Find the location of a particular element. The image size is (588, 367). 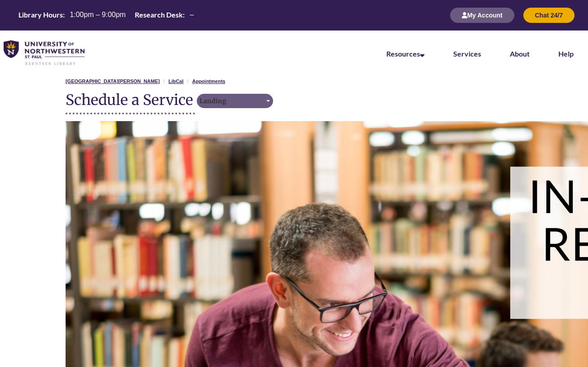

button: Chat 24/7 is located at coordinates (549, 15).